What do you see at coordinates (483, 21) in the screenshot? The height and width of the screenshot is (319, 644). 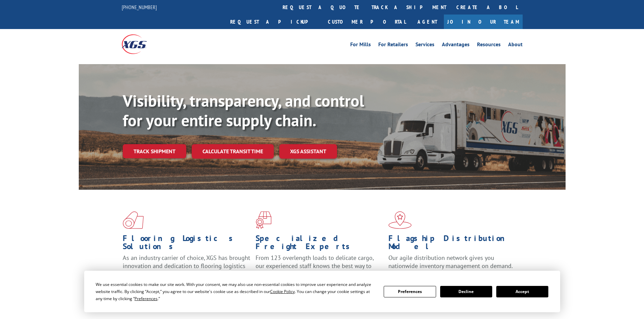 I see `a: Join Our Team` at bounding box center [483, 21].